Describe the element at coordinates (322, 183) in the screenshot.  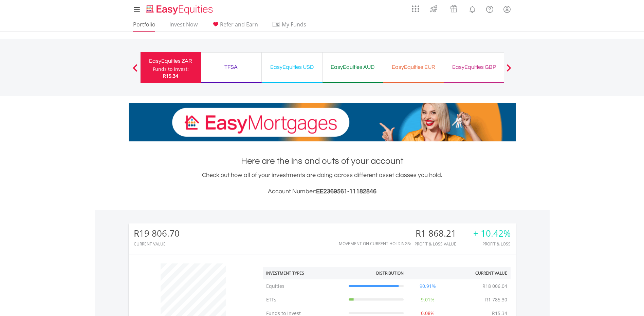
I see `div: Check out how all of your investments are doing across different asset classes you hold.` at that location.